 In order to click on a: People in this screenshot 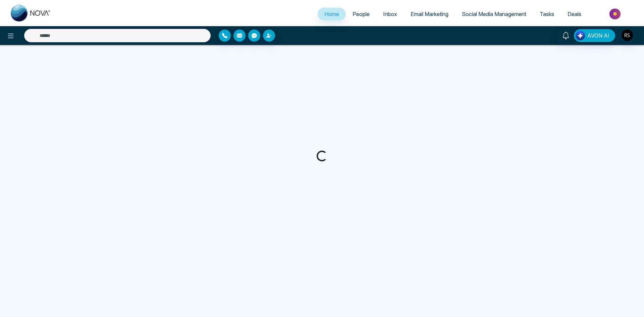, I will do `click(361, 14)`.